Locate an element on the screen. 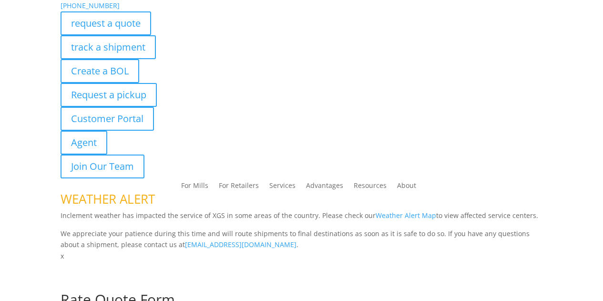 Image resolution: width=603 pixels, height=301 pixels. h1: Request a Quote is located at coordinates (302, 271).